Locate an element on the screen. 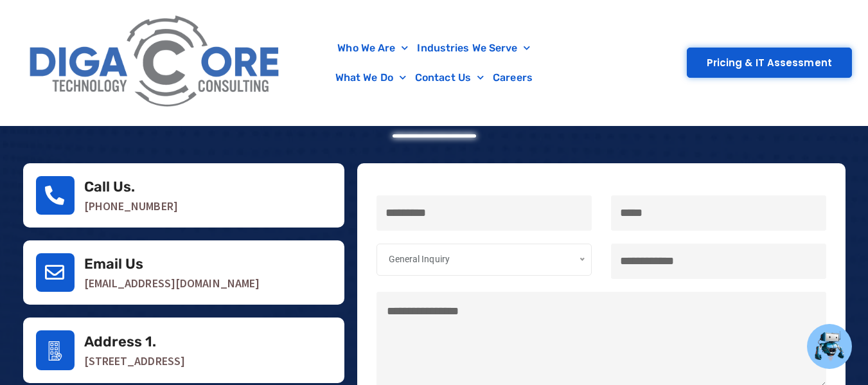 This screenshot has width=868, height=385. img: Digacore Logo is located at coordinates (156, 62).